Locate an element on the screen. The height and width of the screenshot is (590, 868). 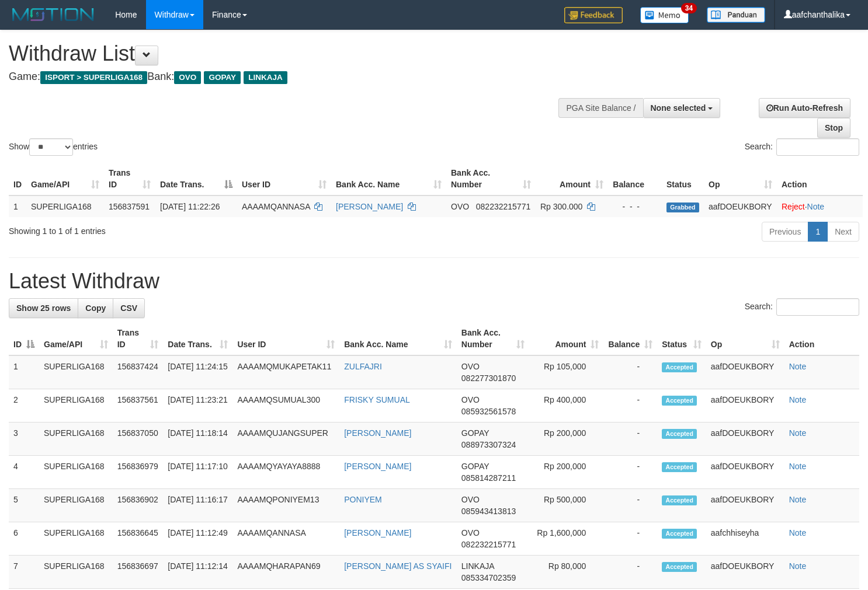
span: AAAAMQANNASA is located at coordinates (275, 207).